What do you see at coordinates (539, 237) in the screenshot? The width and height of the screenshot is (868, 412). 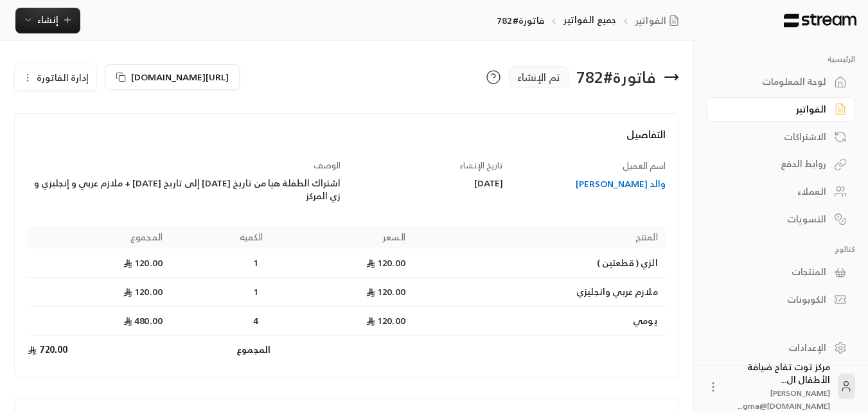 I see `th: المنتج` at bounding box center [539, 237].